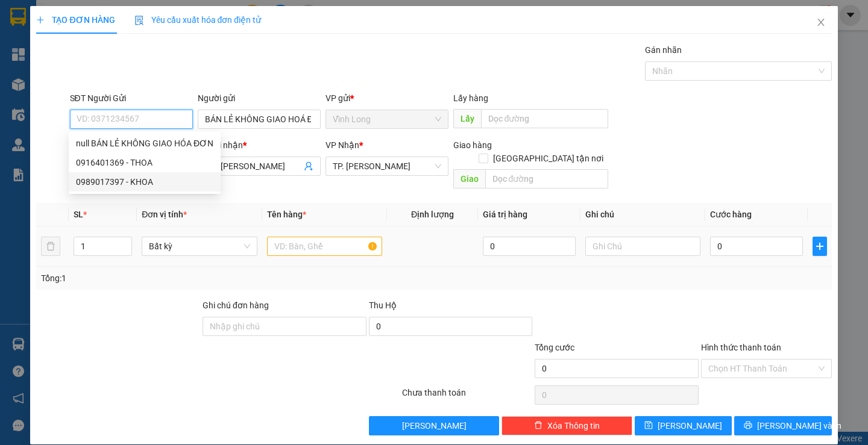 The width and height of the screenshot is (868, 445). Describe the element at coordinates (197, 20) in the screenshot. I see `span: Yêu cầu xuất hóa đơn điện tử` at that location.